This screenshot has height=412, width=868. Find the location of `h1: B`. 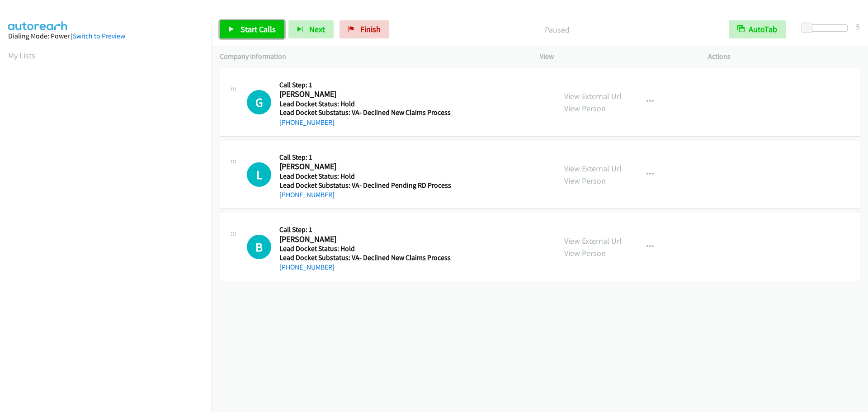

h1: B is located at coordinates (259, 247).